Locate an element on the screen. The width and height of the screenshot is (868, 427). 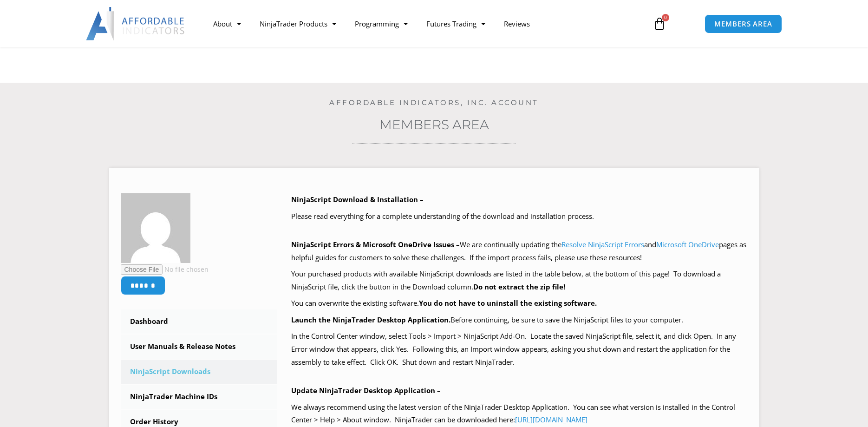
a: Programming is located at coordinates (381, 24).